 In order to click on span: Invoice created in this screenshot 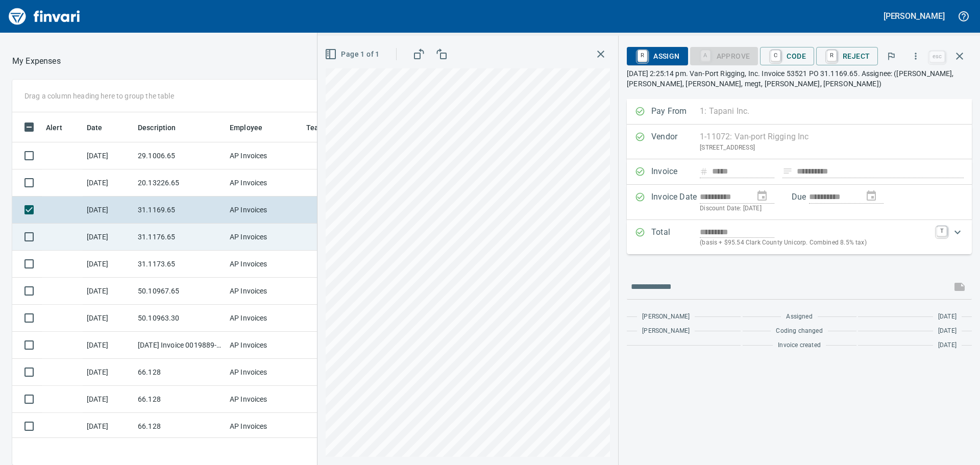, I will do `click(799, 346)`.